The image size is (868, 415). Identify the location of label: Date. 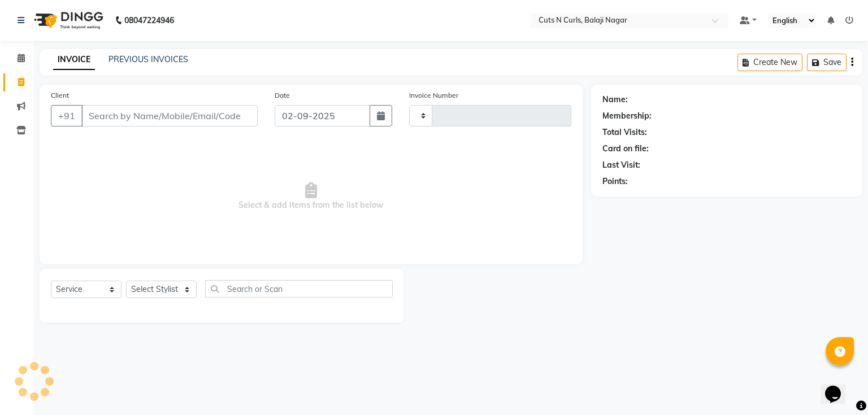
(282, 95).